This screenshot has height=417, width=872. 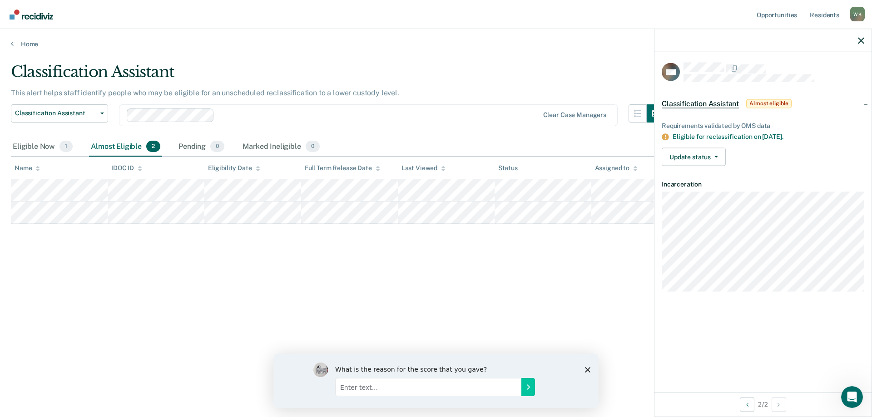 What do you see at coordinates (201, 147) in the screenshot?
I see `div: Pending` at bounding box center [201, 147].